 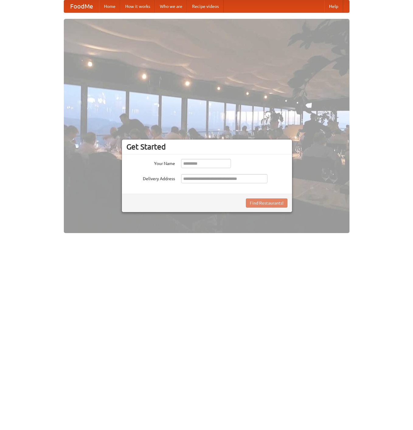 I want to click on a: Help, so click(x=334, y=6).